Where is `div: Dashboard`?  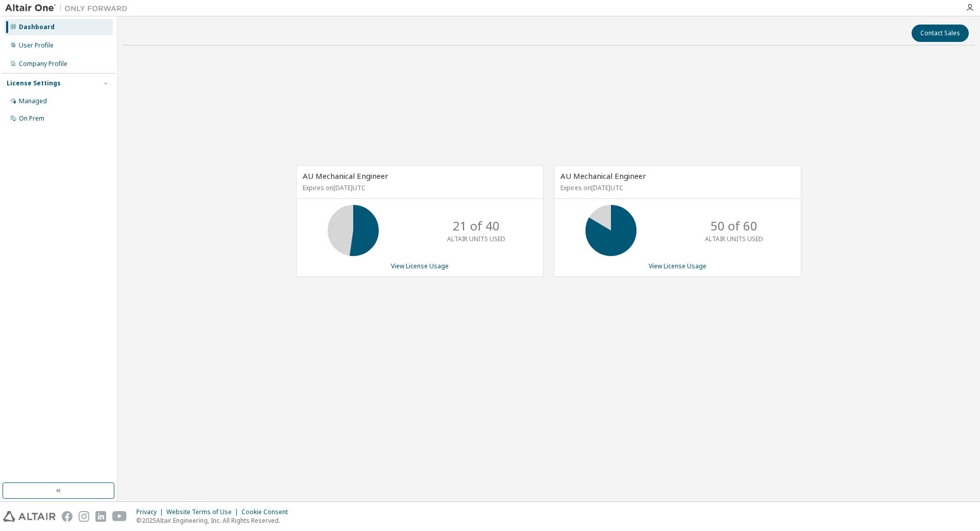 div: Dashboard is located at coordinates (37, 27).